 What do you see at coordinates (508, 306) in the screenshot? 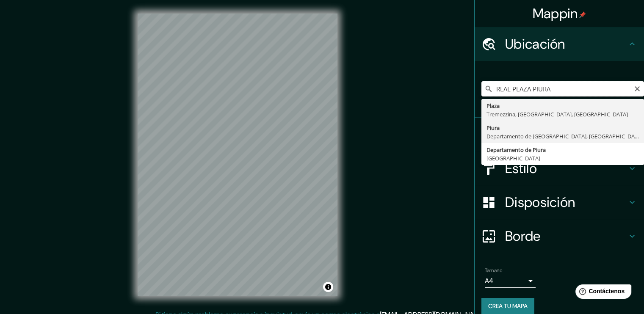
I see `button: Crea tu mapa` at bounding box center [508, 306].